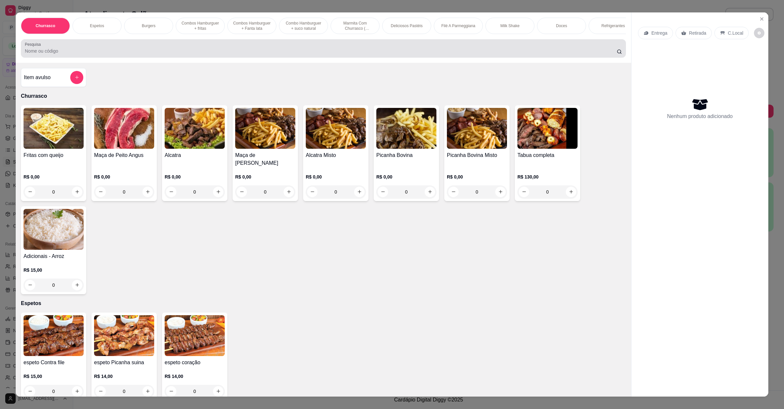  What do you see at coordinates (195, 362) in the screenshot?
I see `h4: espeto coração` at bounding box center [195, 362].